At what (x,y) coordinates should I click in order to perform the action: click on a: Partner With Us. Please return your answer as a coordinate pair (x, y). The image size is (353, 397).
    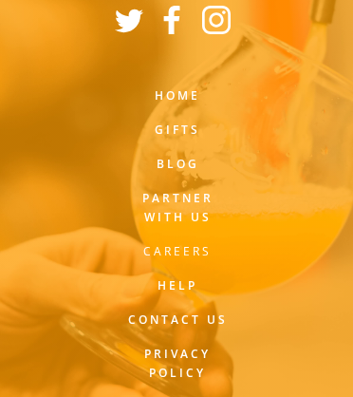
    Looking at the image, I should click on (177, 208).